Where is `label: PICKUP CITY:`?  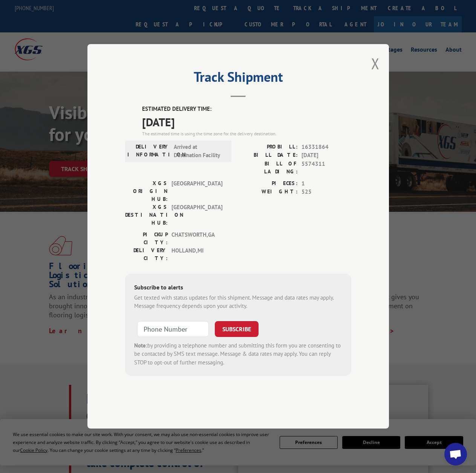
label: PICKUP CITY: is located at coordinates (146, 238).